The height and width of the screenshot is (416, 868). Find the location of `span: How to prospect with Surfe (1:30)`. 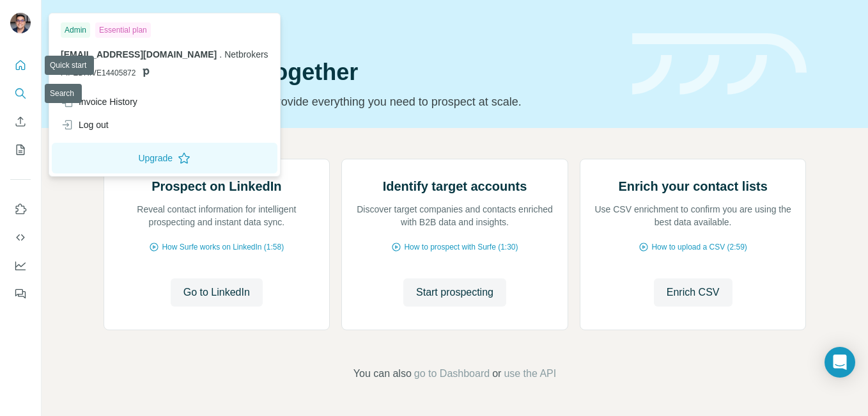

span: How to prospect with Surfe (1:30) is located at coordinates (461, 247).